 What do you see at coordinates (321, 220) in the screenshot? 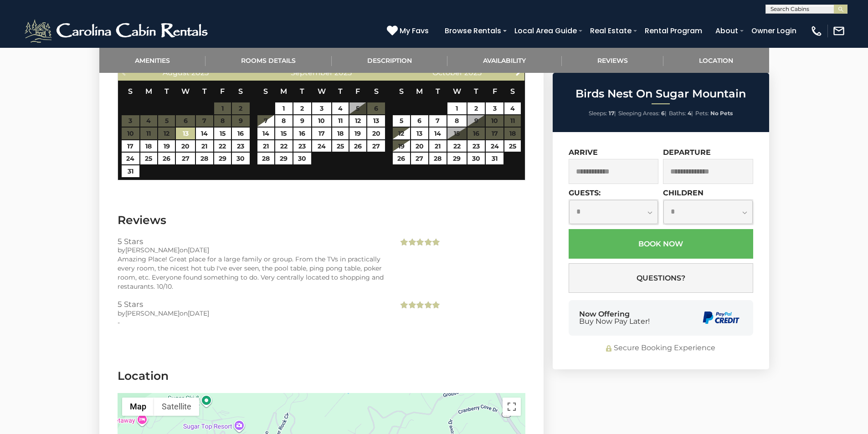
I see `h3: Reviews` at bounding box center [321, 220].